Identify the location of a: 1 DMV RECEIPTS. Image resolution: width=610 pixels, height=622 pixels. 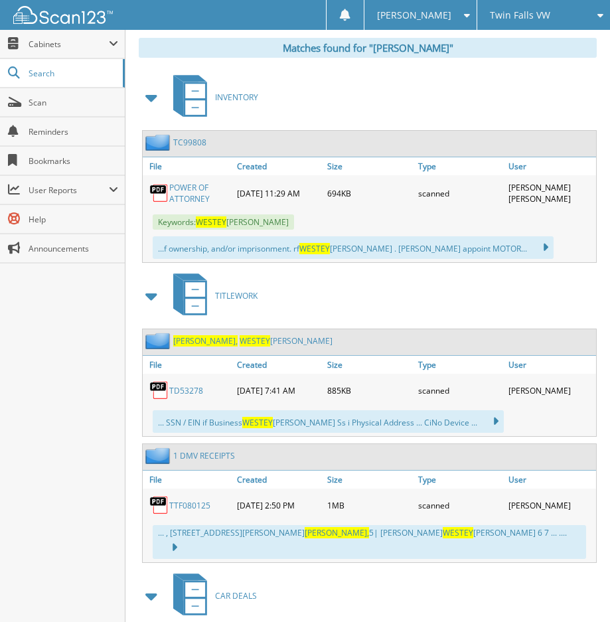
(204, 456).